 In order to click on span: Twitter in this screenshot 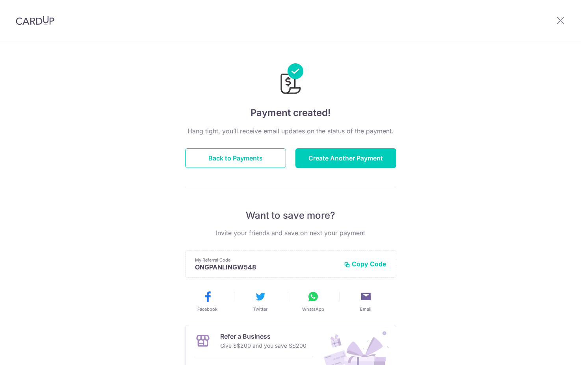, I will do `click(260, 309)`.